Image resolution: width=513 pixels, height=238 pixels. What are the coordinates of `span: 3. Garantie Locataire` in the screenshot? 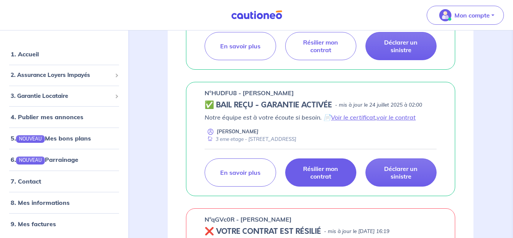 It's located at (61, 95).